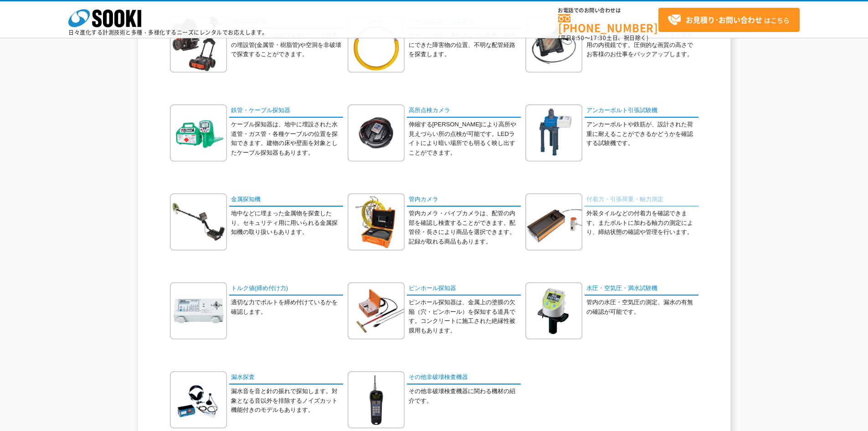 This screenshot has height=431, width=868. Describe the element at coordinates (729, 20) in the screenshot. I see `a: お見積り･お問い合わせはこちら` at that location.